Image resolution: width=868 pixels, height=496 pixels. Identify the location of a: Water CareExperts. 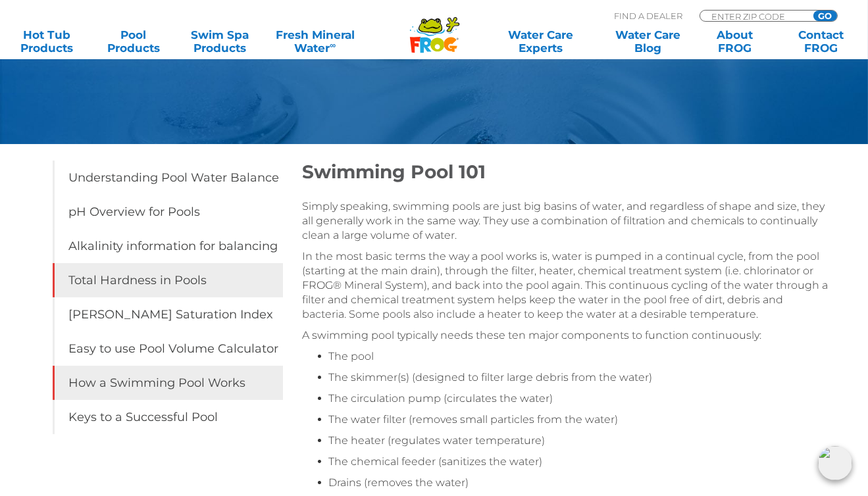
(540, 42).